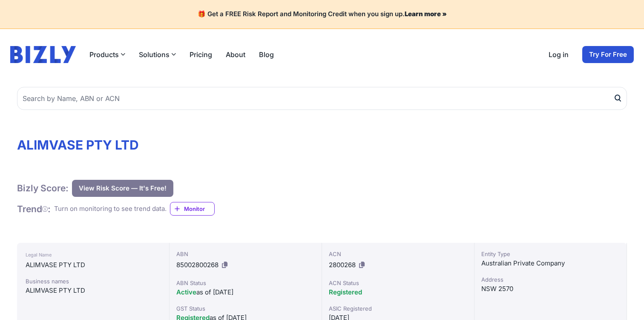 The image size is (644, 320). Describe the element at coordinates (93, 281) in the screenshot. I see `div: Business names` at that location.